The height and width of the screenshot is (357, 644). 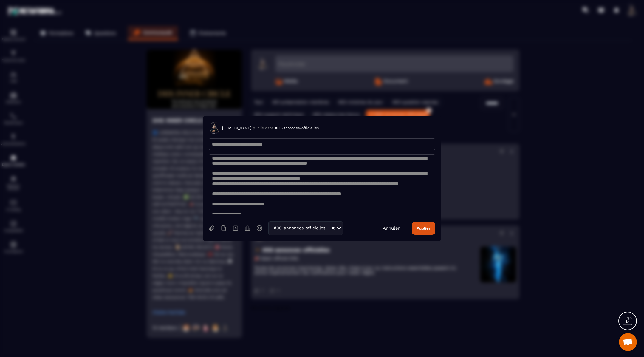 What do you see at coordinates (263, 128) in the screenshot?
I see `span: publie dans` at bounding box center [263, 128].